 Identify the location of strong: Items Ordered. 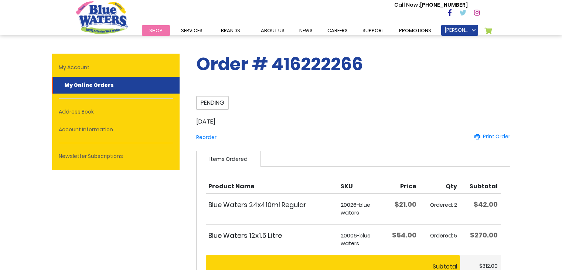
(228, 159).